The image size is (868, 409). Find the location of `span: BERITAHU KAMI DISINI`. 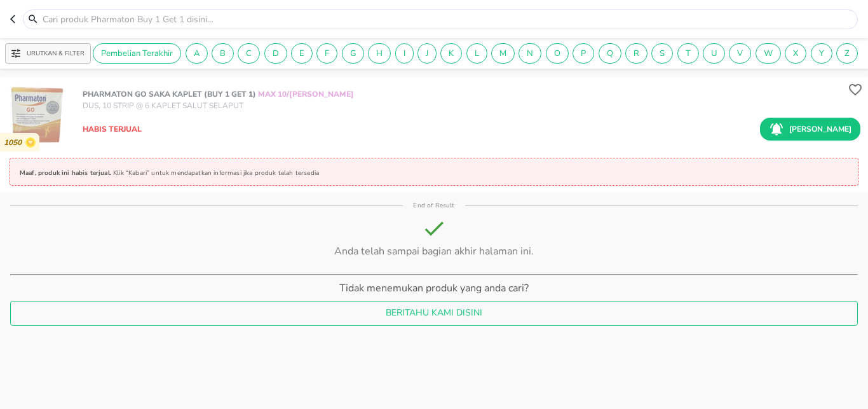

span: BERITAHU KAMI DISINI is located at coordinates (434, 313).